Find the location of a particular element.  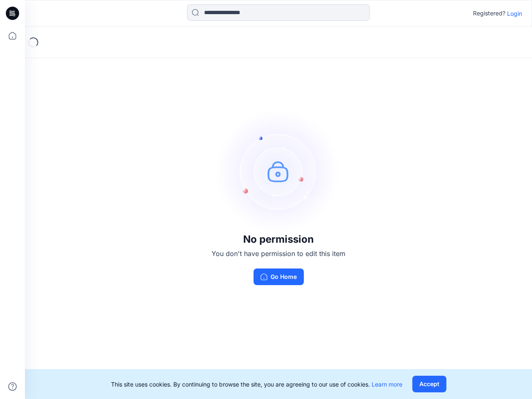

a: Learn more is located at coordinates (387, 384).